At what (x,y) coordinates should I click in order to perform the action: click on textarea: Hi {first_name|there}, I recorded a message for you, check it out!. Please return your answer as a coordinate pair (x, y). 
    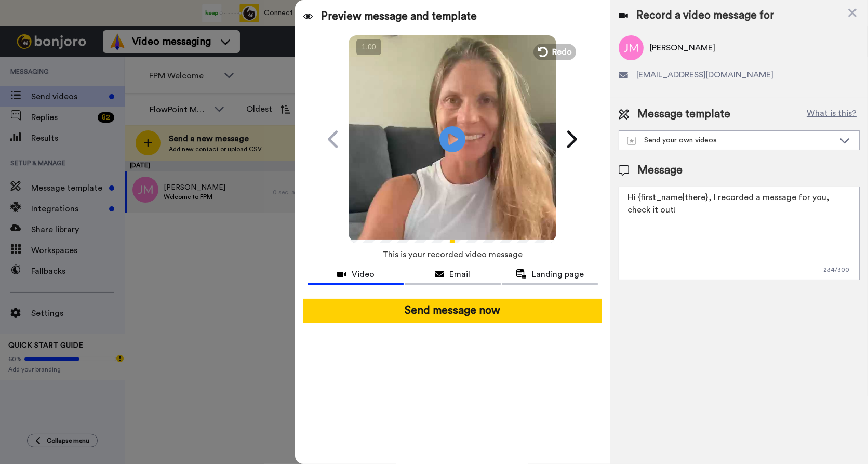
    Looking at the image, I should click on (739, 233).